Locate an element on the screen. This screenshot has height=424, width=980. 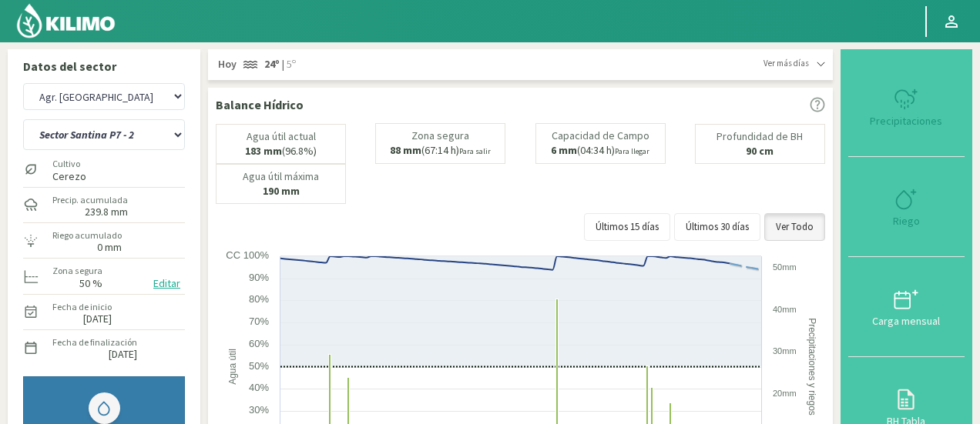
p: Agua útil máxima is located at coordinates (280, 176).